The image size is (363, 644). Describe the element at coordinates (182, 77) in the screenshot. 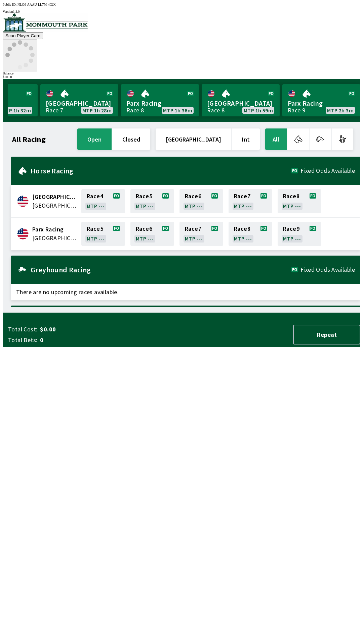

I see `div: $ 10.00` at that location.